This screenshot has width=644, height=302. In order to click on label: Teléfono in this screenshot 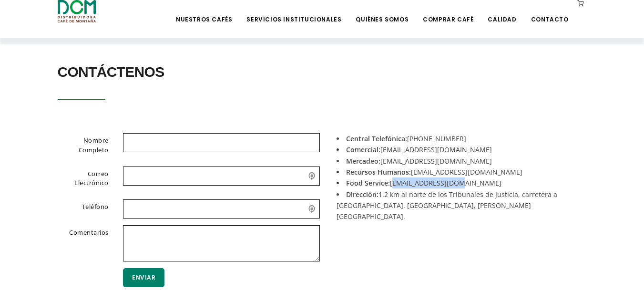, I will do `click(81, 208)`.